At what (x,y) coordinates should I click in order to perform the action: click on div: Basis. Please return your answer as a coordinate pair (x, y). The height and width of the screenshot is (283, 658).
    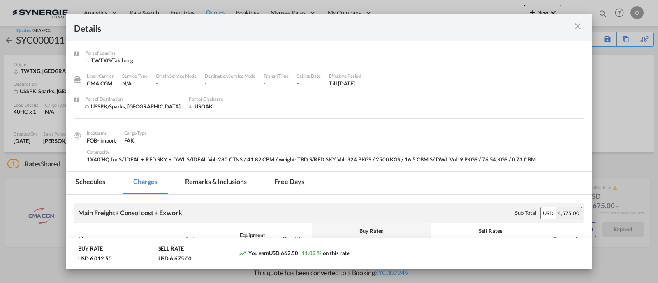
    Looking at the image, I should click on (205, 239).